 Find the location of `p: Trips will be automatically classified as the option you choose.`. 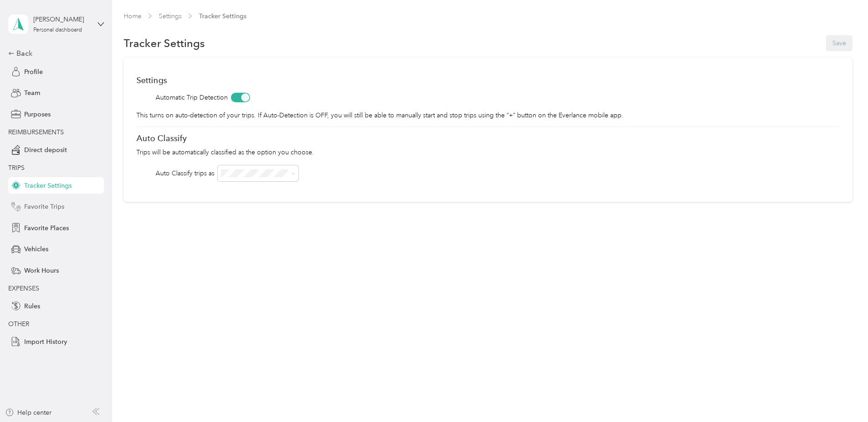

p: Trips will be automatically classified as the option you choose. is located at coordinates (488, 152).